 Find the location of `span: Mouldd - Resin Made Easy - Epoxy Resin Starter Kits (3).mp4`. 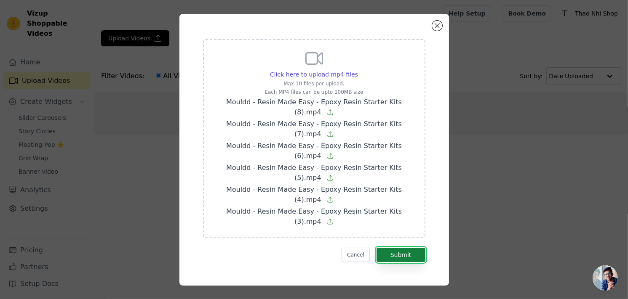

span: Mouldd - Resin Made Easy - Epoxy Resin Starter Kits (3).mp4 is located at coordinates (314, 217).